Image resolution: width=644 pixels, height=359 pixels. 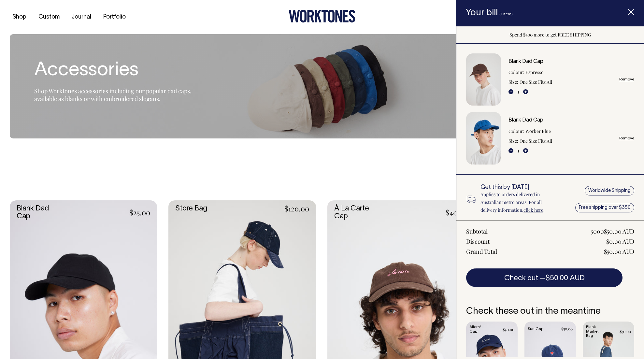 What do you see at coordinates (620, 241) in the screenshot?
I see `div: $0.00 AUD` at bounding box center [620, 241].